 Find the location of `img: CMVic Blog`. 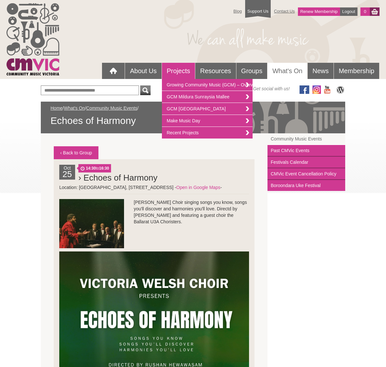

img: CMVic Blog is located at coordinates (340, 90).